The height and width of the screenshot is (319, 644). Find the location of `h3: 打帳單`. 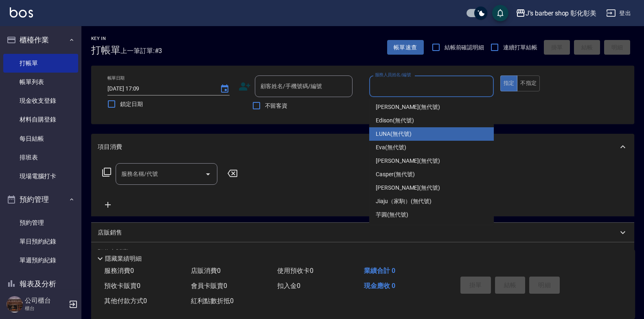

h3: 打帳單 is located at coordinates (106, 50).